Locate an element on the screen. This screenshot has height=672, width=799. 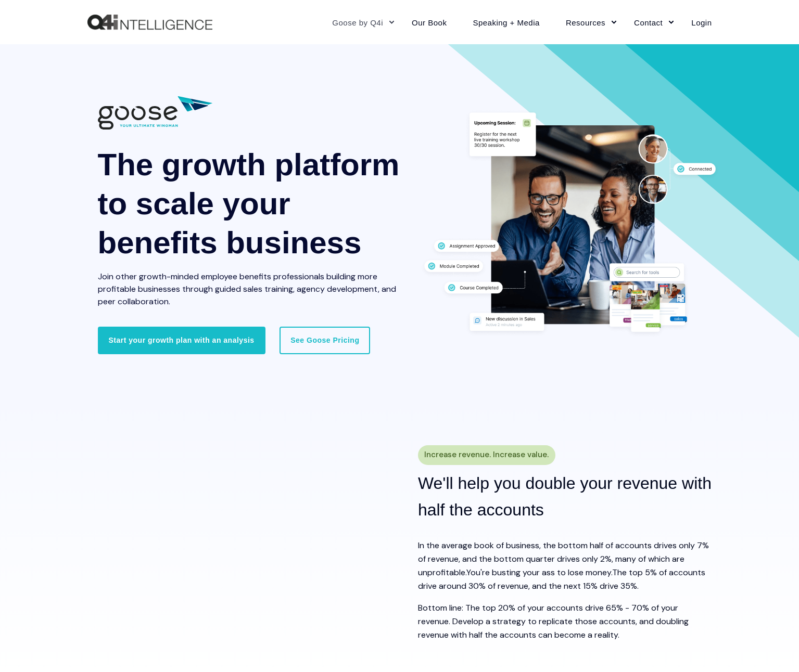
img: Q4intelligence, LLC logo is located at coordinates (149, 23).